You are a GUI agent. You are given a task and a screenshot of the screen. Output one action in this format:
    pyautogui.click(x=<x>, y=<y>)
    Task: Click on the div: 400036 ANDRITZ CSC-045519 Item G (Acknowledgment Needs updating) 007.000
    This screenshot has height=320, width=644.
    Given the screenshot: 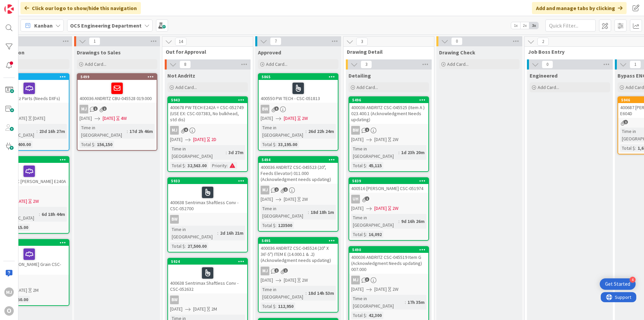 What is the action you would take?
    pyautogui.click(x=389, y=263)
    